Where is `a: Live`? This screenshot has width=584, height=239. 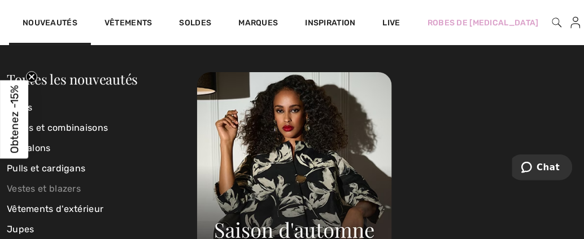 a: Live is located at coordinates (391, 23).